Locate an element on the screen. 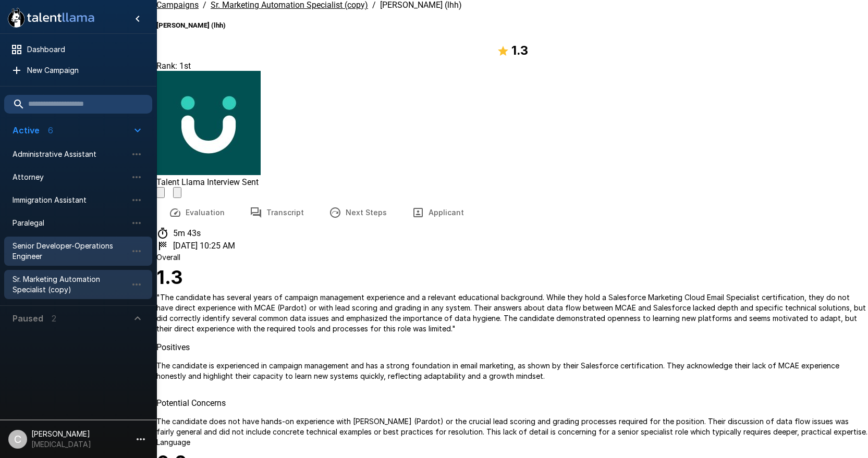 The width and height of the screenshot is (868, 458). button: Next Steps is located at coordinates (358, 213).